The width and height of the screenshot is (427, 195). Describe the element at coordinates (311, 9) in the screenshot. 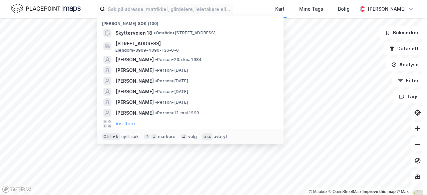

I see `div: Mine Tags` at that location.